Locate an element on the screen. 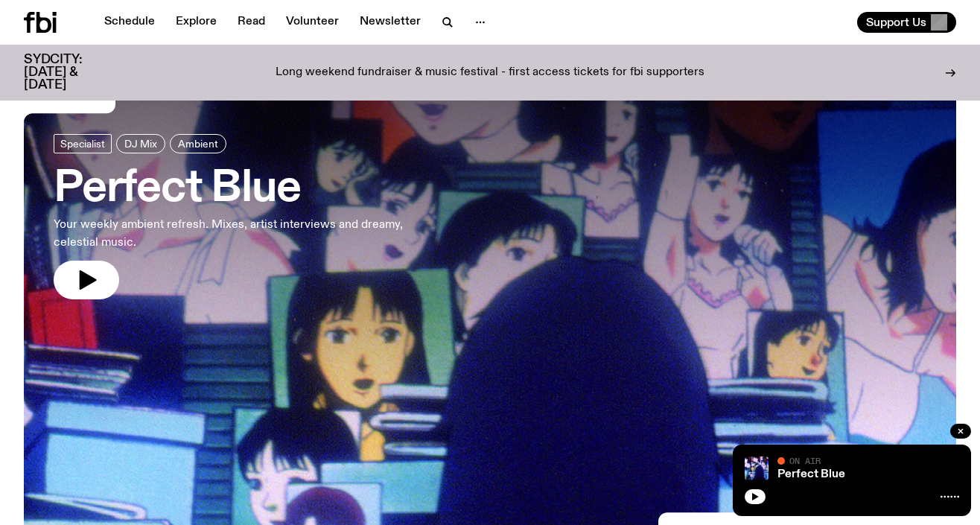 This screenshot has width=980, height=525. span: On Air is located at coordinates (806, 460).